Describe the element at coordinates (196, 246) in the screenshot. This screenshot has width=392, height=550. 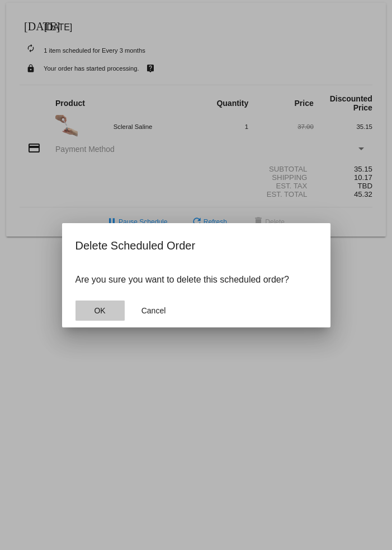
I see `h2: Delete Scheduled Order` at that location.